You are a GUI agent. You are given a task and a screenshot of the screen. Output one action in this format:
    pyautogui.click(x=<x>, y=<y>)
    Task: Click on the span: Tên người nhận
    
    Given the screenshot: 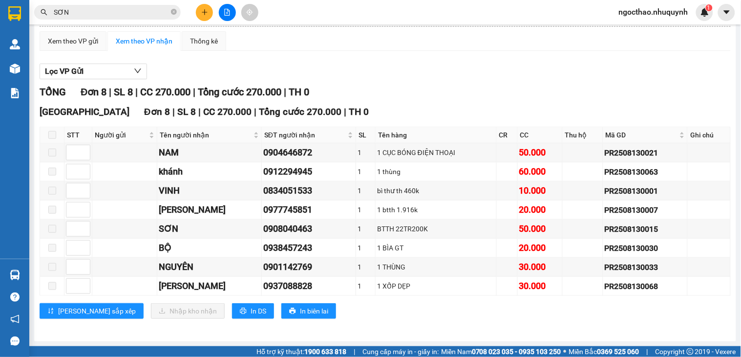 What is the action you would take?
    pyautogui.click(x=206, y=135)
    